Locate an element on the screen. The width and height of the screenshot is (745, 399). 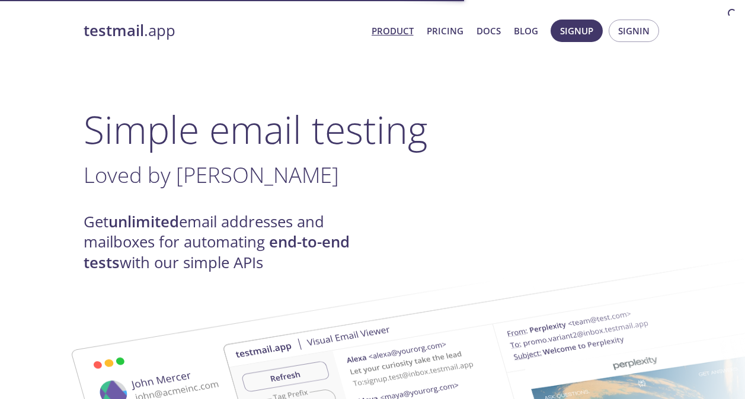
a: Pricing is located at coordinates (445, 31).